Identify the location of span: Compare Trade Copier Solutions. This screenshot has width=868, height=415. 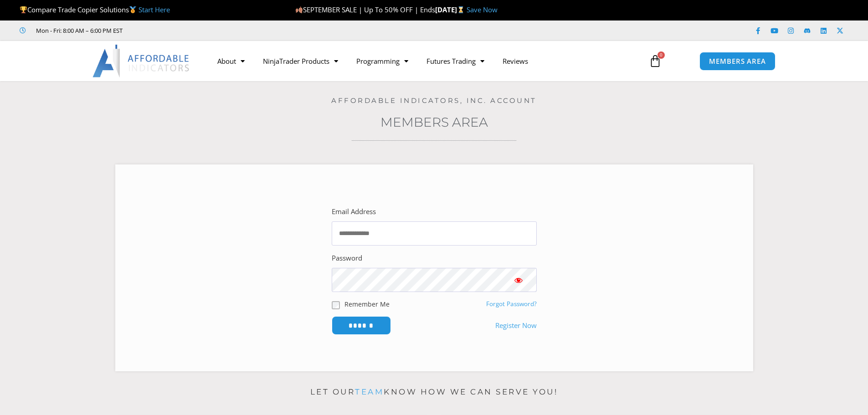
(95, 10).